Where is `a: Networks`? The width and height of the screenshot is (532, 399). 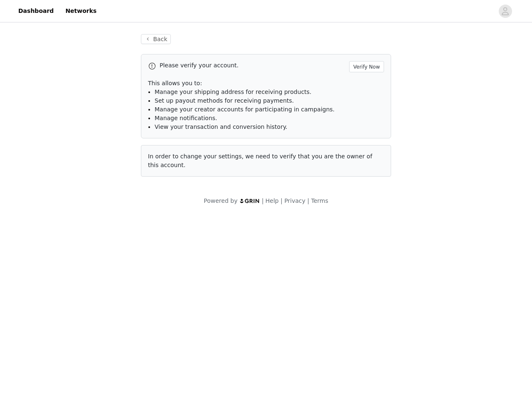 a: Networks is located at coordinates (81, 11).